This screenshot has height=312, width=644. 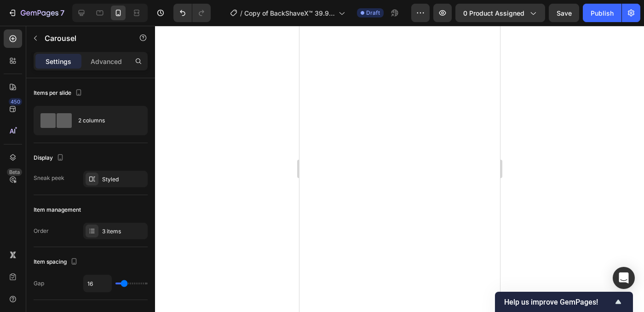 What do you see at coordinates (15, 102) in the screenshot?
I see `div: 450` at bounding box center [15, 102].